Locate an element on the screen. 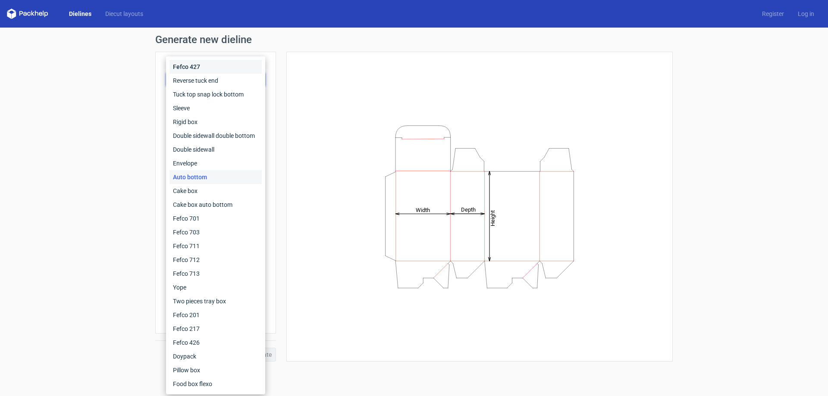  div: Rigid box is located at coordinates (215, 122).